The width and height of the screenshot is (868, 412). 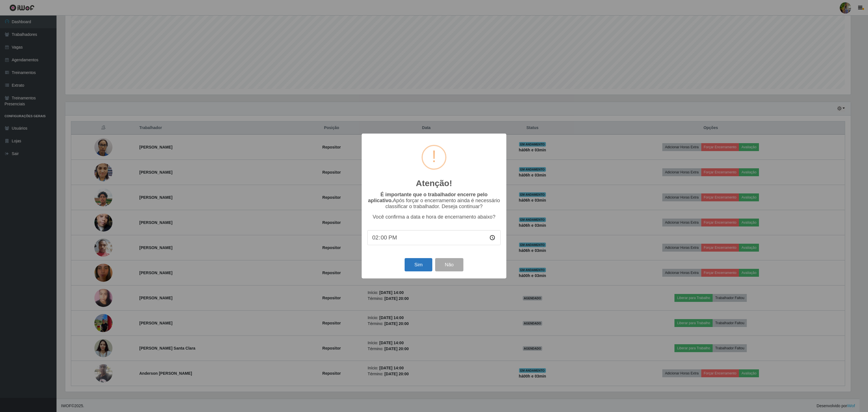 What do you see at coordinates (449, 265) in the screenshot?
I see `button: Não` at bounding box center [449, 265].